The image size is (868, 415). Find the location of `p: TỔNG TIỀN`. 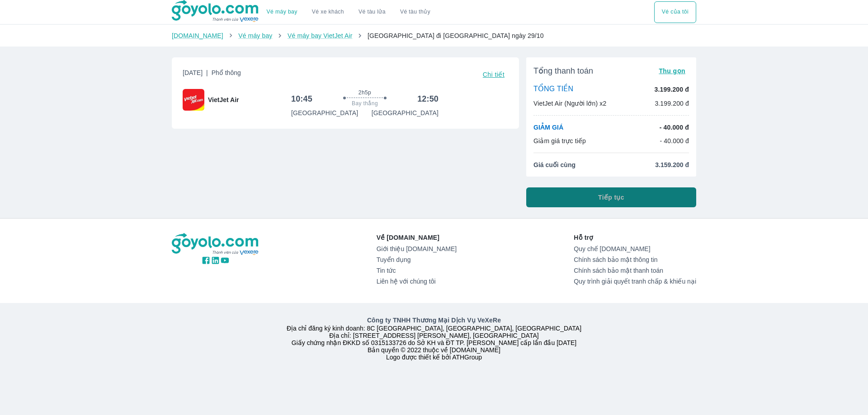

p: TỔNG TIỀN is located at coordinates (553, 89).